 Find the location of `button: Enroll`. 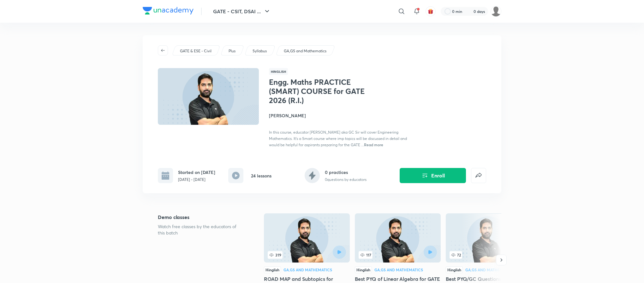

button: Enroll is located at coordinates (433, 175).